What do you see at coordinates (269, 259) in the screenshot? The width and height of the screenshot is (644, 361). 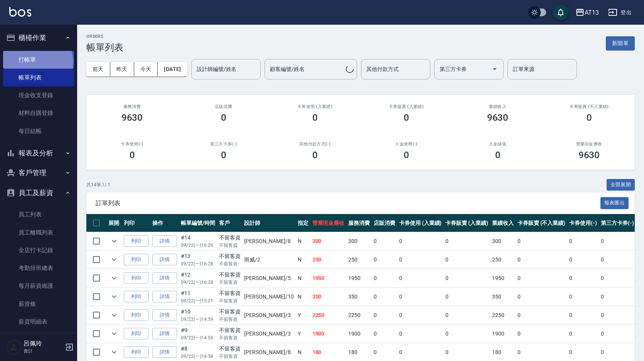 I see `td: 雨威 /2` at bounding box center [269, 259].